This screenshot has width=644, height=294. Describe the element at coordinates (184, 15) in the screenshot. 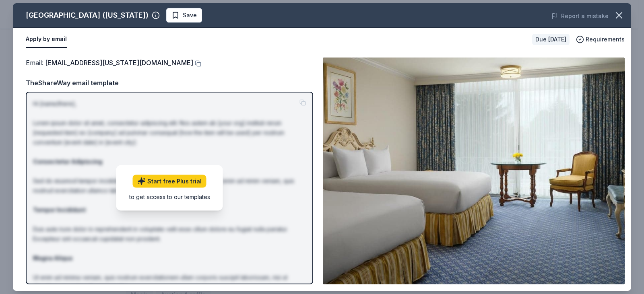

I see `button: Save` at that location.